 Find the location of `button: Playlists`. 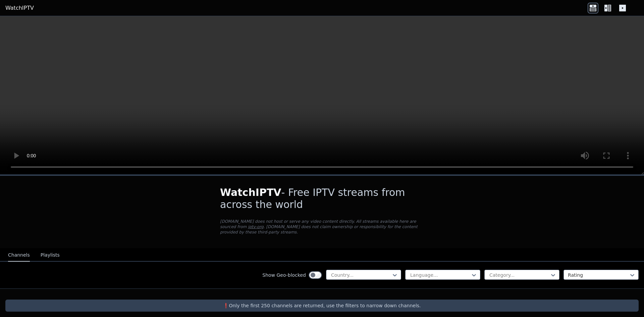

button: Playlists is located at coordinates (50, 255).